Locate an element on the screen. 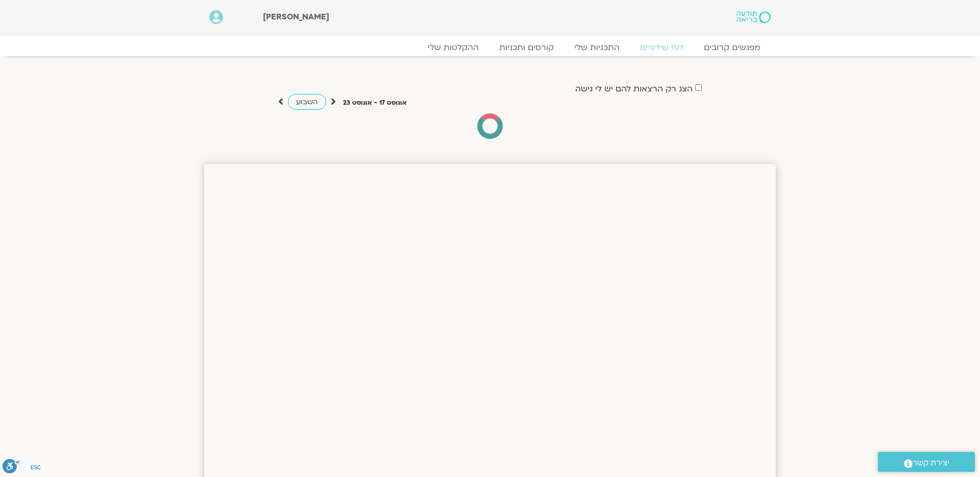 Image resolution: width=980 pixels, height=477 pixels. p: אוגוסט 17 - אוגוסט 23 is located at coordinates (374, 102).